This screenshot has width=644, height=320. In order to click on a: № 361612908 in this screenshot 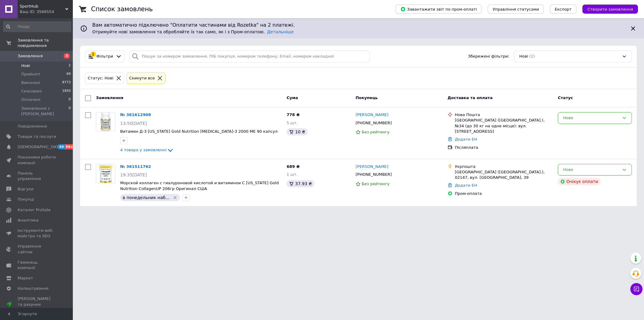, I will do `click(136, 115)`.